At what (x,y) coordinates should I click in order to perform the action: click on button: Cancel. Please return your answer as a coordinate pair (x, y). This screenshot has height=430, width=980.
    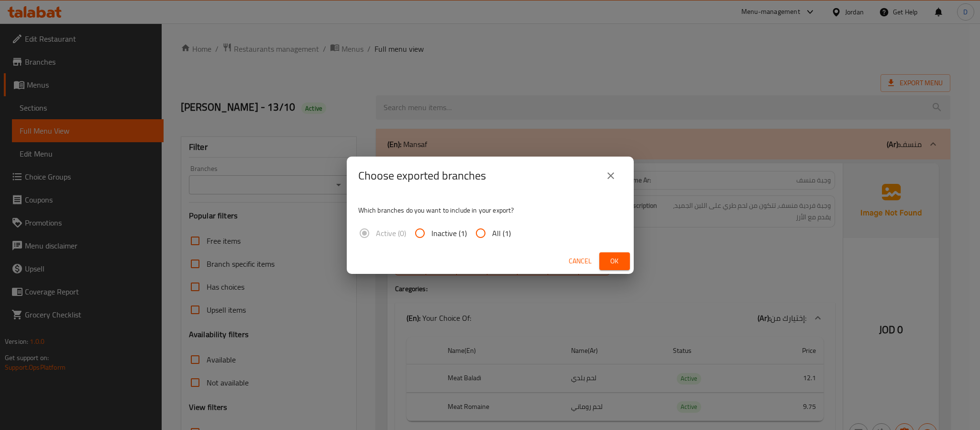
    Looking at the image, I should click on (580, 261).